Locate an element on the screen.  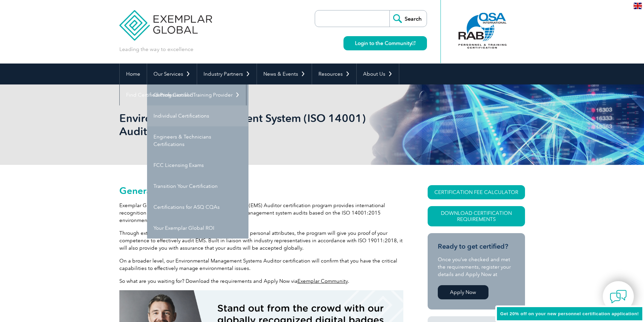
a: About Us is located at coordinates (378, 74).